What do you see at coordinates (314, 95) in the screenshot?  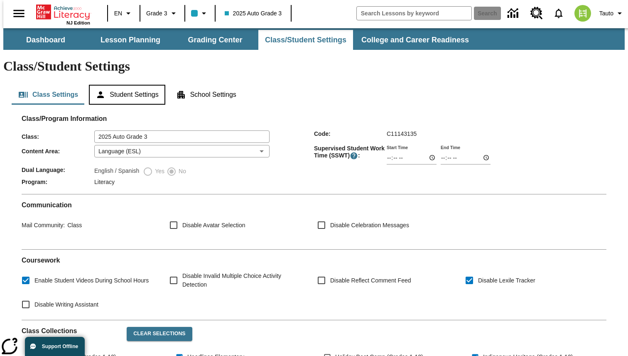 I see `div: Class/Student Settings` at bounding box center [314, 95].